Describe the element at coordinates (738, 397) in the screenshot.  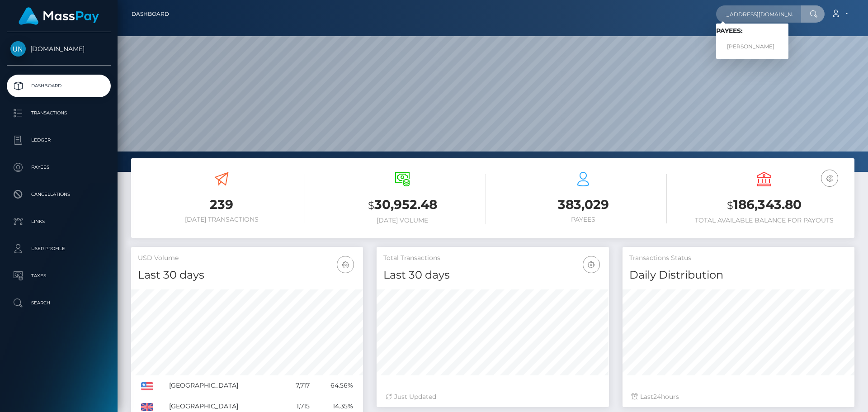
I see `div: Last hours` at that location.